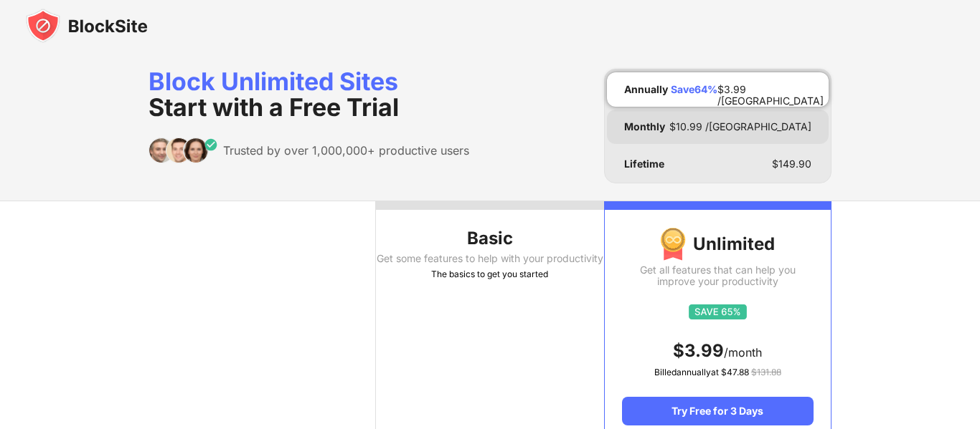  What do you see at coordinates (673, 245) in the screenshot?
I see `img: img-premium-medal` at bounding box center [673, 245].